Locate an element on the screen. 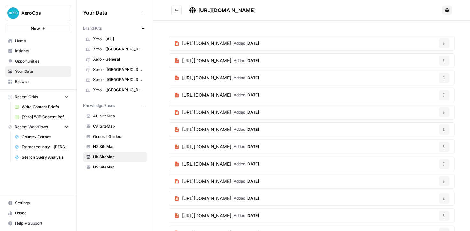 This screenshot has height=231, width=470. span: Xero - General is located at coordinates (118, 59).